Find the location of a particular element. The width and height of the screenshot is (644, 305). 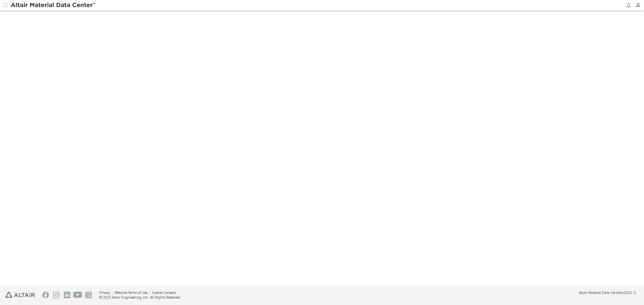

img: Altair Engineering is located at coordinates (21, 296).